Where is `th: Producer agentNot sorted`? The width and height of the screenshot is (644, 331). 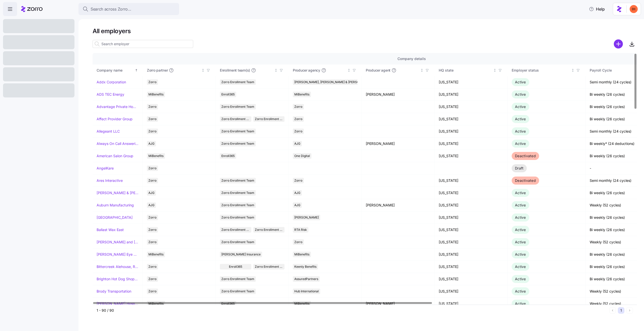 th: Producer agentNot sorted is located at coordinates (398, 71).